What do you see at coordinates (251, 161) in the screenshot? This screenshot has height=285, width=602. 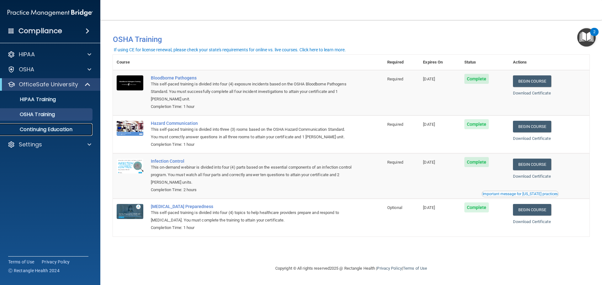 I see `a: Infection Control` at bounding box center [251, 161].